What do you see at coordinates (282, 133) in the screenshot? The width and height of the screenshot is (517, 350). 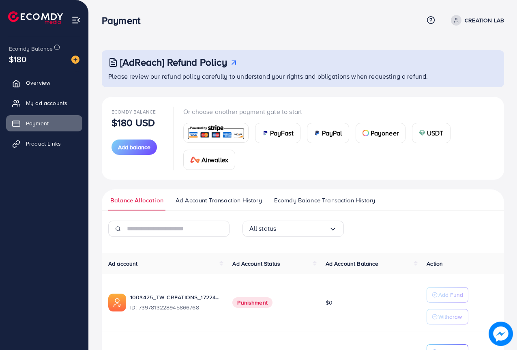 I see `span: PayFast` at bounding box center [282, 133].